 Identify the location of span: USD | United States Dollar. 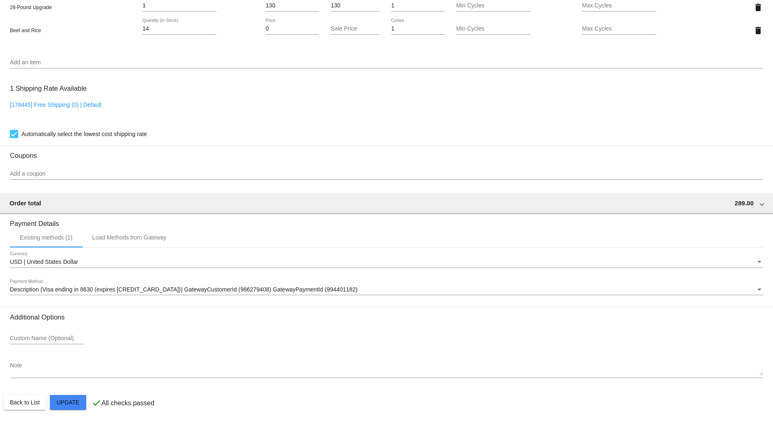
(44, 262).